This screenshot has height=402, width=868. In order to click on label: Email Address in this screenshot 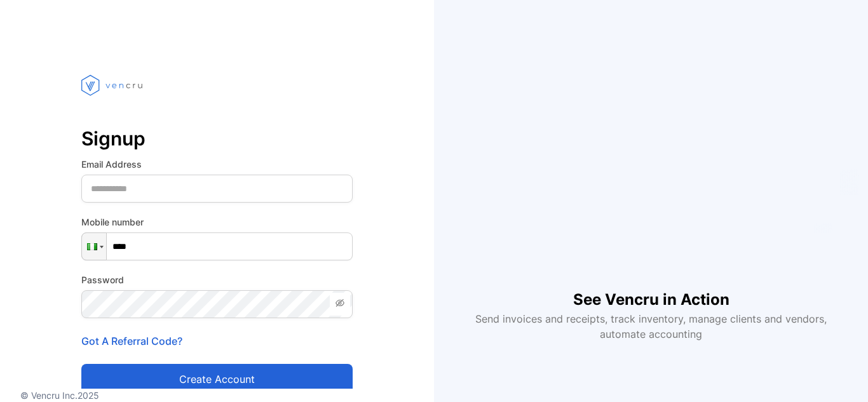, I will do `click(217, 164)`.